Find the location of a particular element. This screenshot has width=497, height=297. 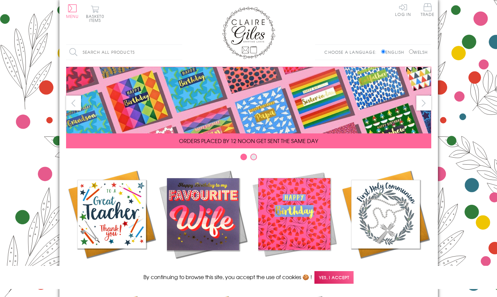

input: English is located at coordinates (383, 51).